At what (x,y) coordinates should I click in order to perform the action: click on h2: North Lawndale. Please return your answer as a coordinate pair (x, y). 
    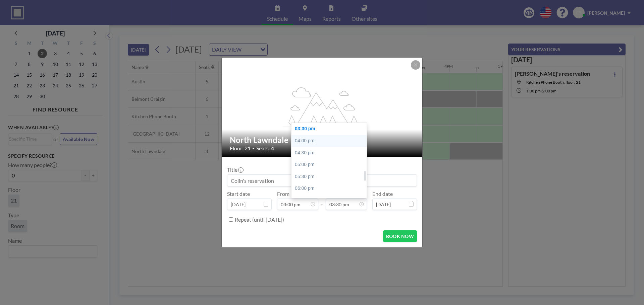
    Looking at the image, I should click on (322, 140).